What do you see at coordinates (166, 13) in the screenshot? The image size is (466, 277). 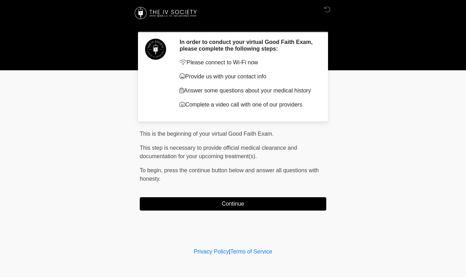 I see `img: The IV Society Logo` at bounding box center [166, 13].